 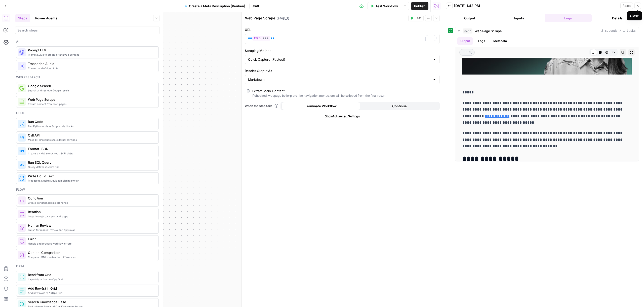 What do you see at coordinates (88, 30) in the screenshot?
I see `input: Search steps` at bounding box center [88, 30].